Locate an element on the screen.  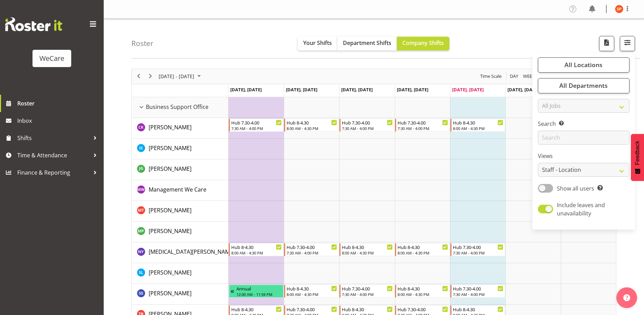
td: Millie Pumphrey resource is located at coordinates (180, 232).